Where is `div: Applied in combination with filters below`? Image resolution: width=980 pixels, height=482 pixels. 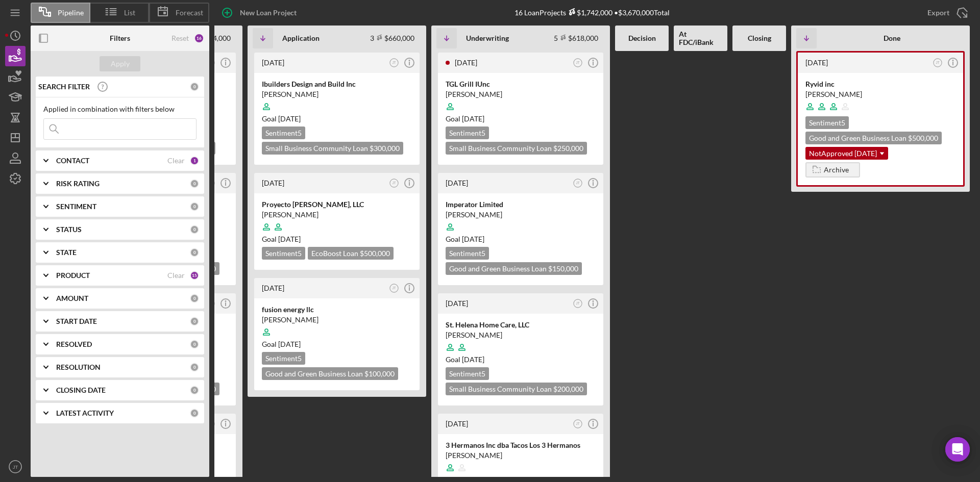
div: Applied in combination with filters below is located at coordinates (120, 109).